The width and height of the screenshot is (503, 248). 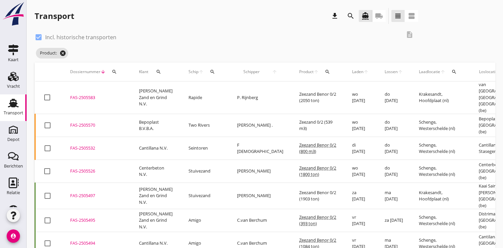 I want to click on img: logo-small.a267ee39.svg, so click(x=13, y=14).